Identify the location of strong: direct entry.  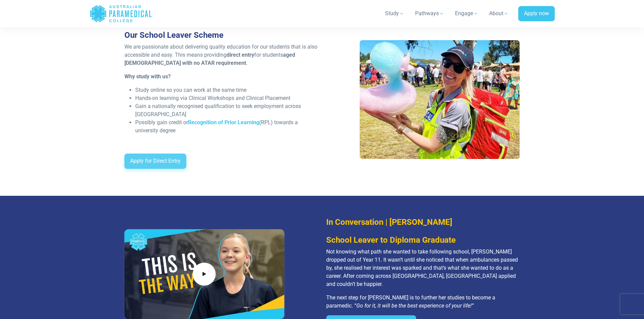
(240, 54).